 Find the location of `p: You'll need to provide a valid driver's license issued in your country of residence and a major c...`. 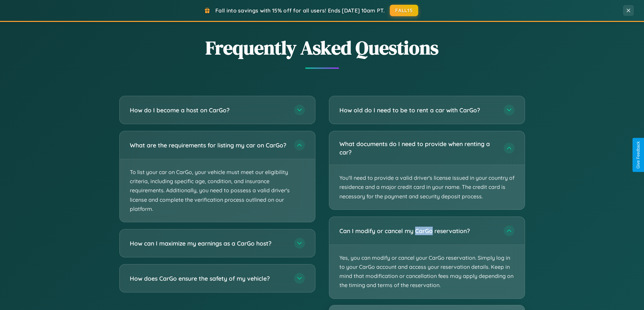

p: You'll need to provide a valid driver's license issued in your country of residence and a major c... is located at coordinates (427, 187).